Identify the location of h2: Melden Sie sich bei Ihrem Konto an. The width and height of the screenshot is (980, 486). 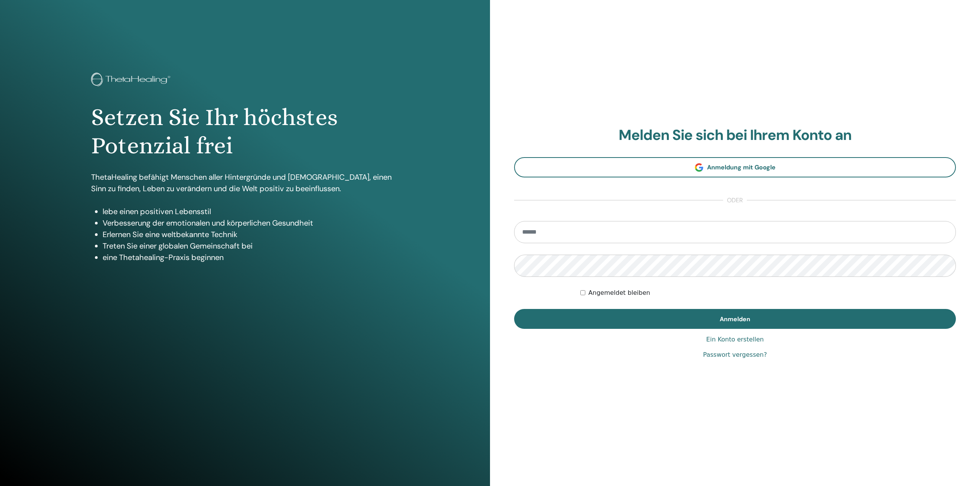
(735, 136).